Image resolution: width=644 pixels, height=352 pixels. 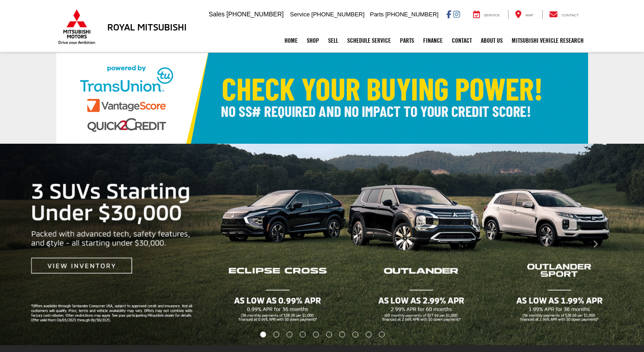 What do you see at coordinates (407, 41) in the screenshot?
I see `a: Parts: Opens in a new tab` at bounding box center [407, 41].